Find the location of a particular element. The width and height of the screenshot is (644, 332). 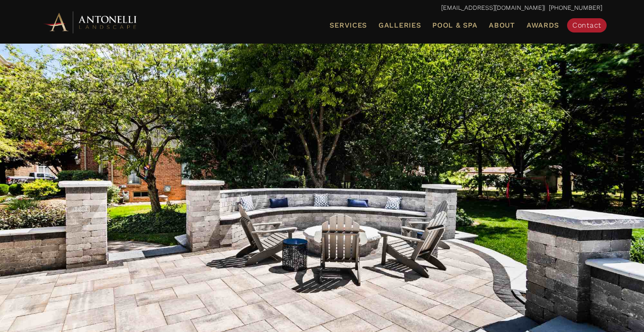

span: Contact is located at coordinates (587, 25).